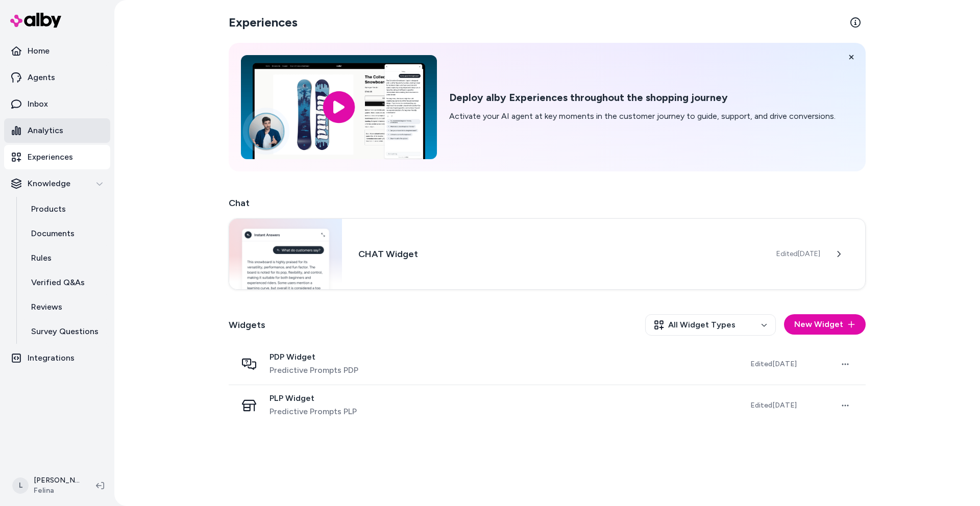 The image size is (980, 506). What do you see at coordinates (57, 104) in the screenshot?
I see `a: Inbox` at bounding box center [57, 104].